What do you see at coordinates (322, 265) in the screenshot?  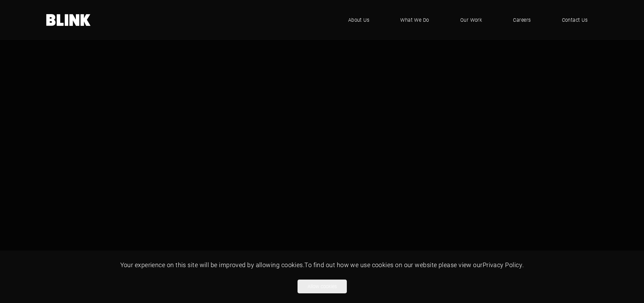 I see `span: Your experience on this site will be improved by allowing cookies. To find out how we use cookies...` at bounding box center [322, 265].